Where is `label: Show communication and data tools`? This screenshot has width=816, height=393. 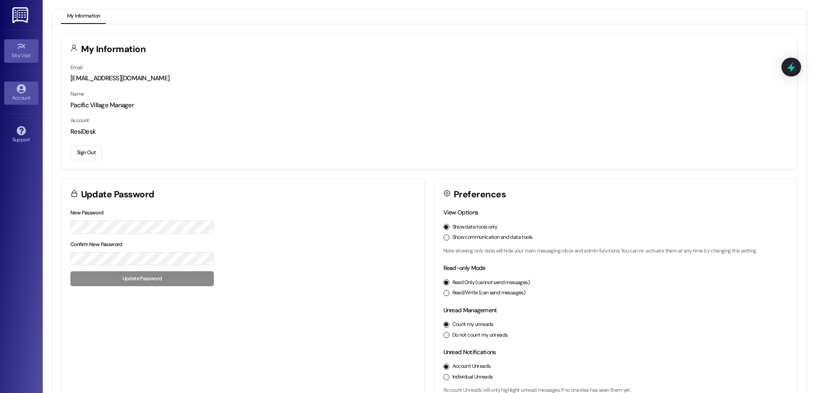
label: Show communication and data tools is located at coordinates (493, 237).